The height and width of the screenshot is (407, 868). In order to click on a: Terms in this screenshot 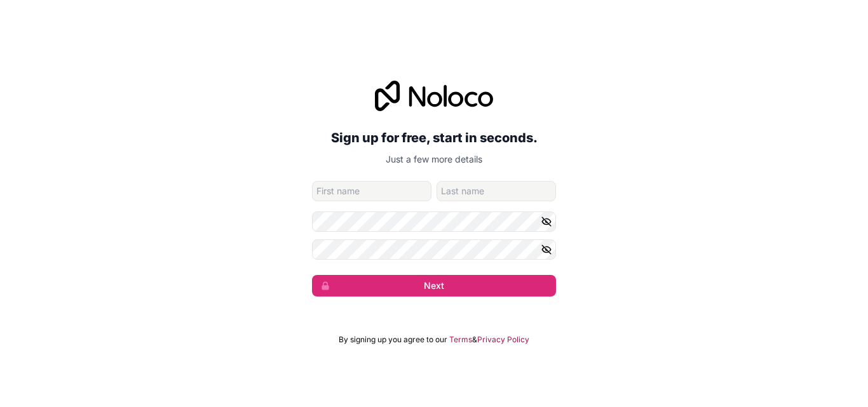, I will do `click(461, 340)`.